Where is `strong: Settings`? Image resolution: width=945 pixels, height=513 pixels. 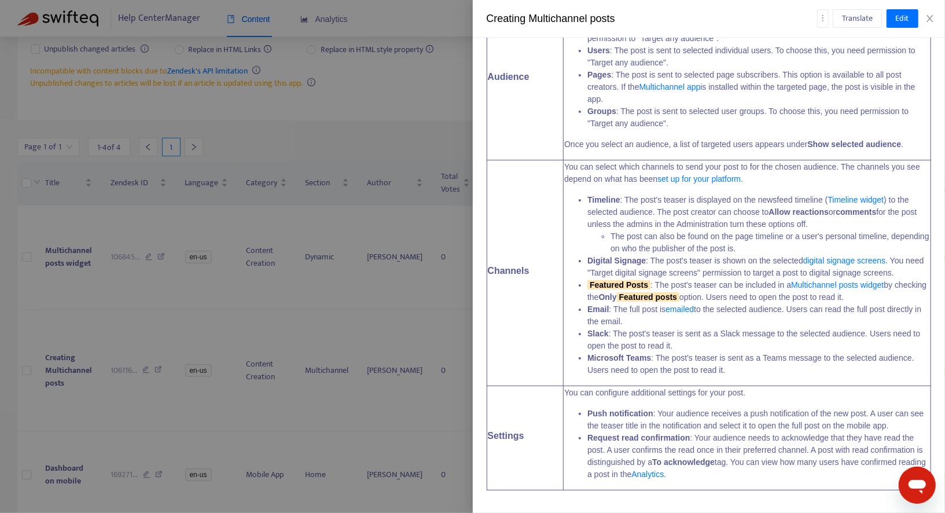
strong: Settings is located at coordinates (506, 435).